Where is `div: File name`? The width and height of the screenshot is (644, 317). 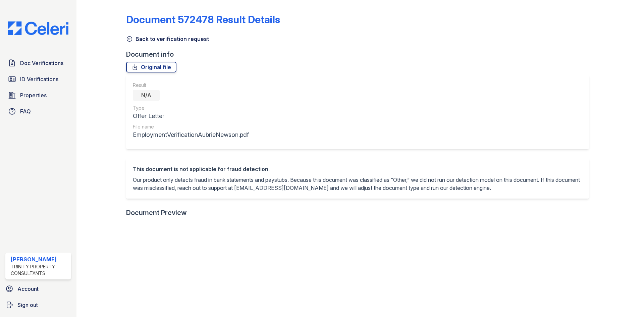
div: File name is located at coordinates (191, 127).